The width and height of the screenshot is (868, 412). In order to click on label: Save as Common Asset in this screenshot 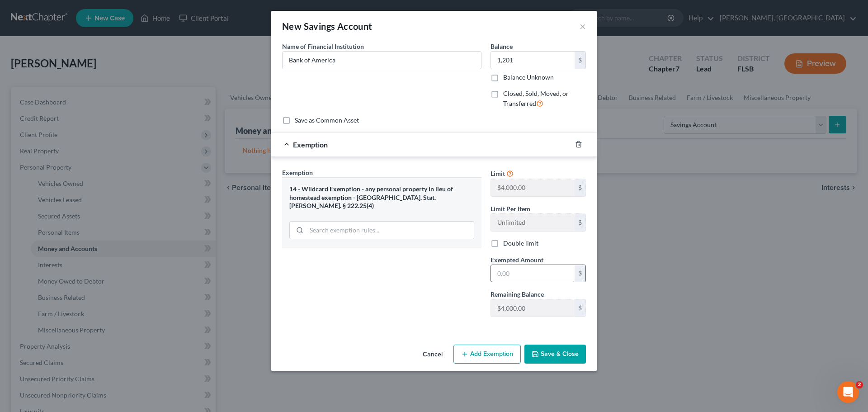, I will do `click(327, 120)`.